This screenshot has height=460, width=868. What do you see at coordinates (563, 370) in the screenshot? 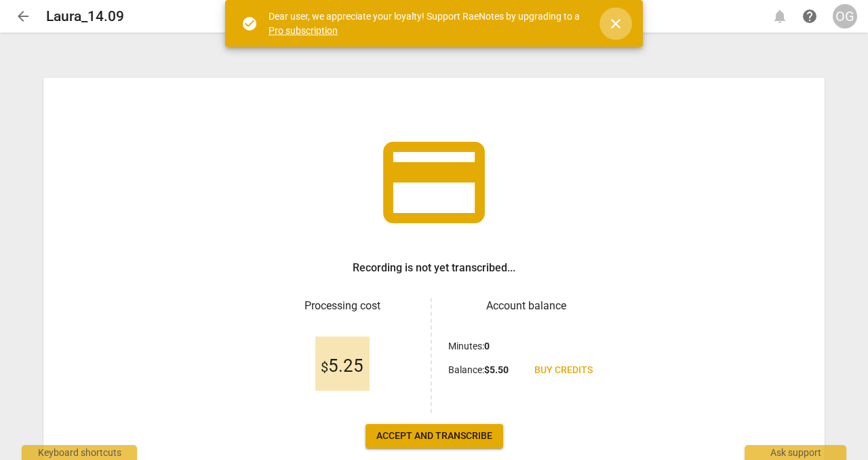
I see `span: Buy credits` at bounding box center [563, 370].